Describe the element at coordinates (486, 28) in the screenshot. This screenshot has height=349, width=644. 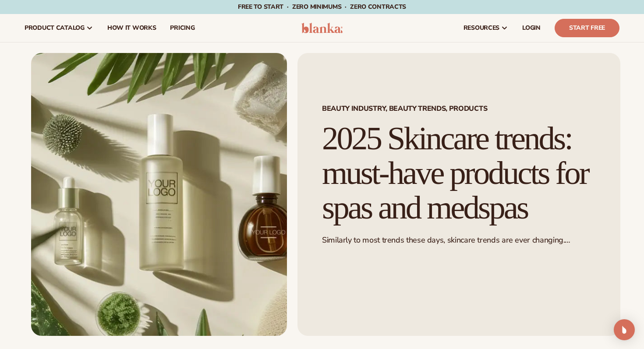
I see `a: resources` at that location.